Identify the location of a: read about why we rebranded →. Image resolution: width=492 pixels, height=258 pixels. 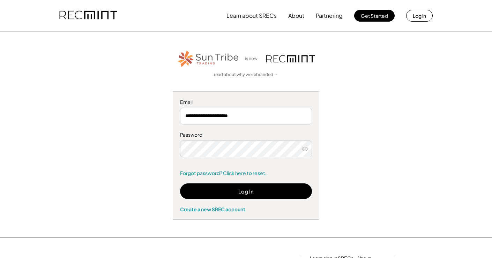
(246, 75).